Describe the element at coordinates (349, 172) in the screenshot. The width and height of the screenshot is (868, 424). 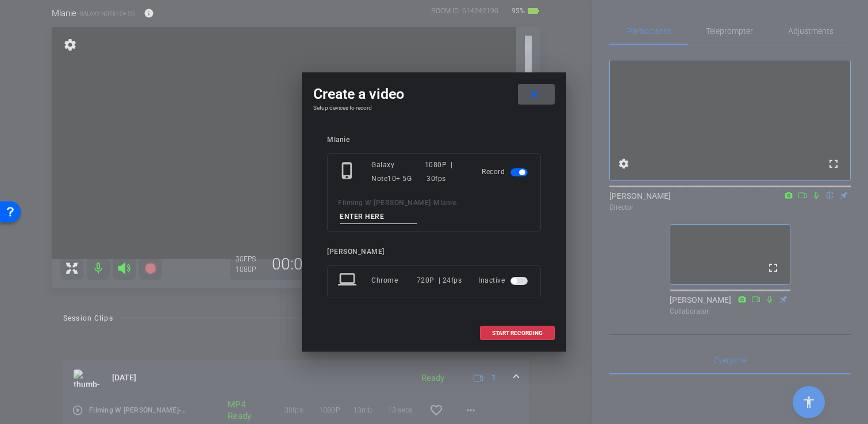
I see `mat-icon: phone_iphone` at that location.